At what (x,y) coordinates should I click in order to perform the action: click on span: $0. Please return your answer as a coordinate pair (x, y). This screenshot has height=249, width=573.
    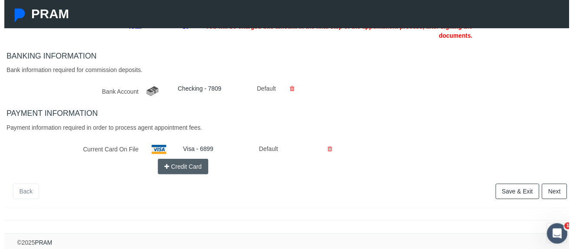
    Looking at the image, I should click on (170, 31).